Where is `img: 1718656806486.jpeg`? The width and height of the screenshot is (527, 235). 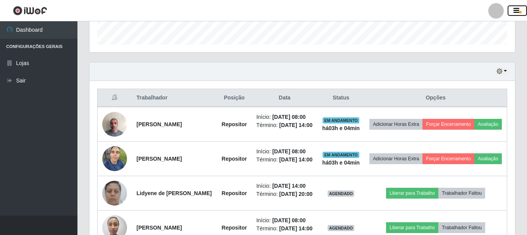
img: 1718656806486.jpeg is located at coordinates (115, 158).